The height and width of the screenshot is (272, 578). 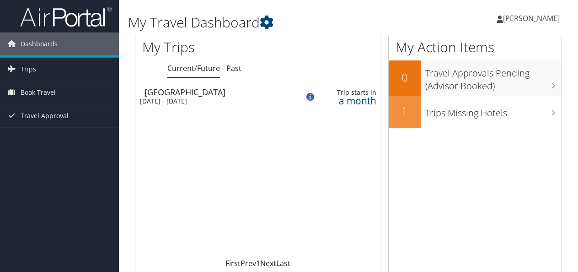 What do you see at coordinates (475, 78) in the screenshot?
I see `a: 0Travel Approvals Pending (Advisor Booked)` at bounding box center [475, 78].